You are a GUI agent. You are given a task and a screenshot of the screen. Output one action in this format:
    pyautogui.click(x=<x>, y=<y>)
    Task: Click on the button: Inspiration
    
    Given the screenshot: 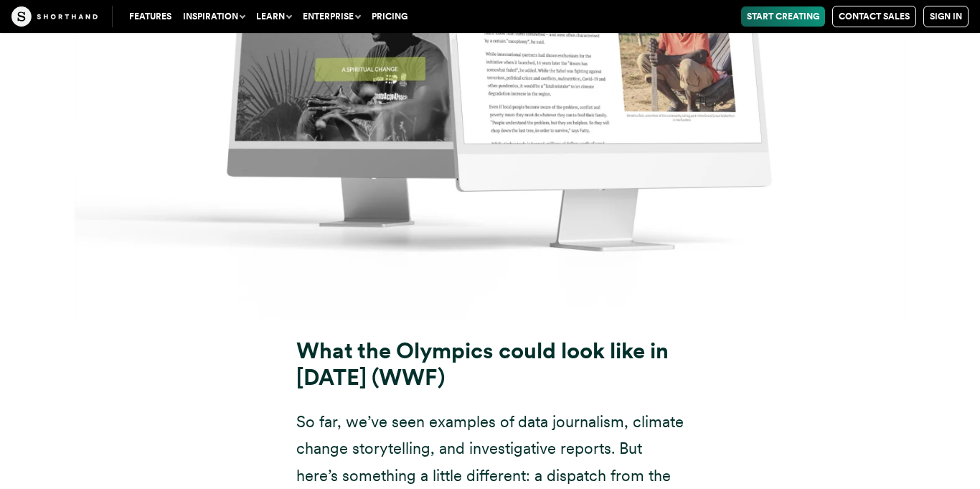 What is the action you would take?
    pyautogui.click(x=214, y=17)
    